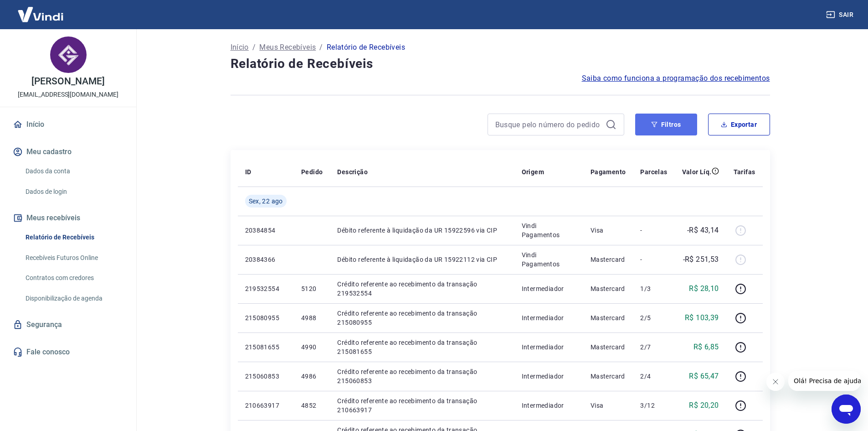  I want to click on img: Vindi, so click(41, 14).